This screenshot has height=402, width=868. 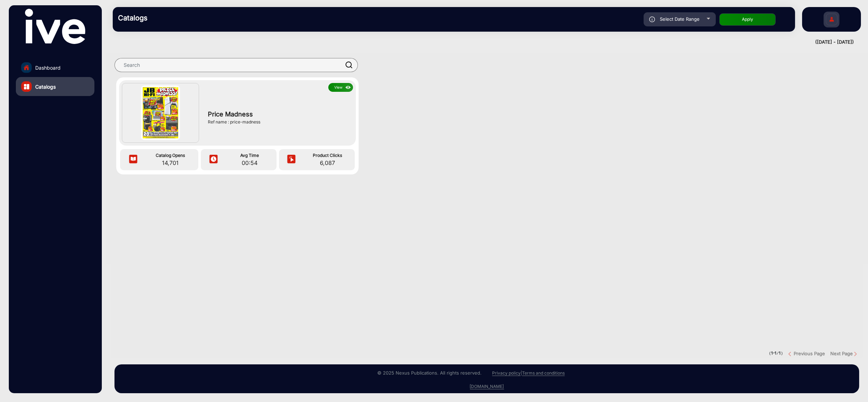 What do you see at coordinates (506, 374) in the screenshot?
I see `a: Privacy policy` at bounding box center [506, 374].